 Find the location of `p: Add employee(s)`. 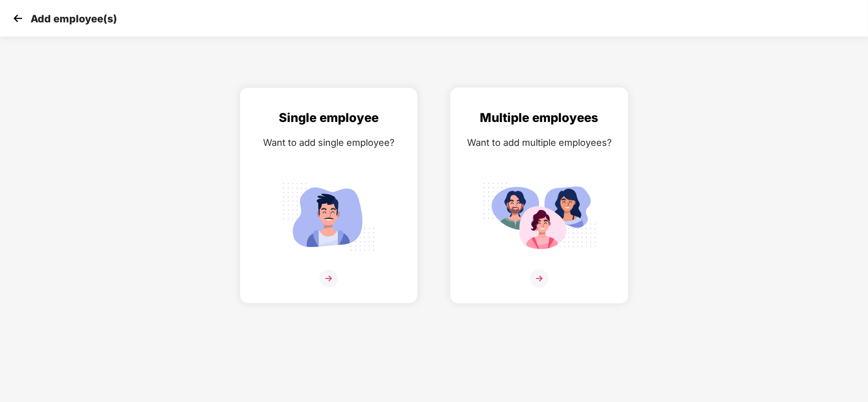

p: Add employee(s) is located at coordinates (74, 19).